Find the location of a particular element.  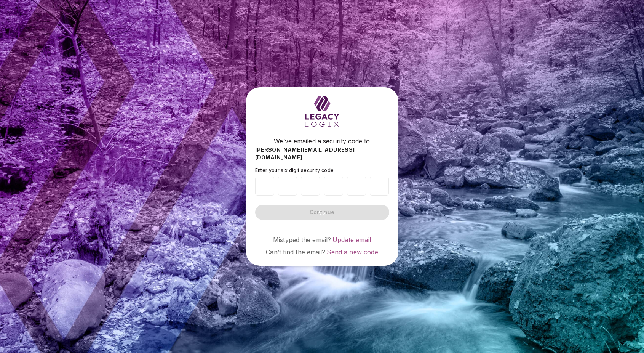

span: Send a new code is located at coordinates (352, 252).